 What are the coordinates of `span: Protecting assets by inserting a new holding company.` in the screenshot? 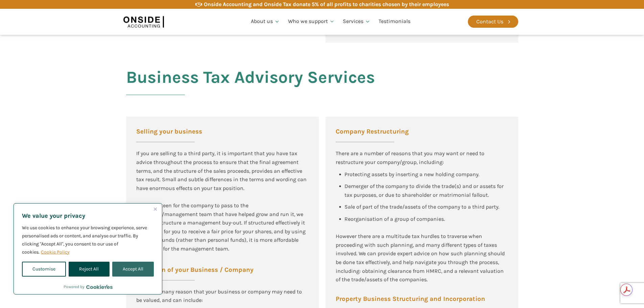 It's located at (412, 174).